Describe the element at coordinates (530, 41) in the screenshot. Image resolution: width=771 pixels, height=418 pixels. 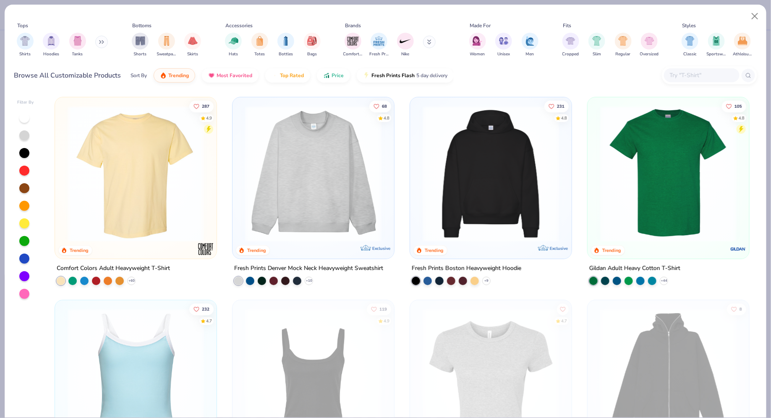
I see `img: Men Image` at that location.